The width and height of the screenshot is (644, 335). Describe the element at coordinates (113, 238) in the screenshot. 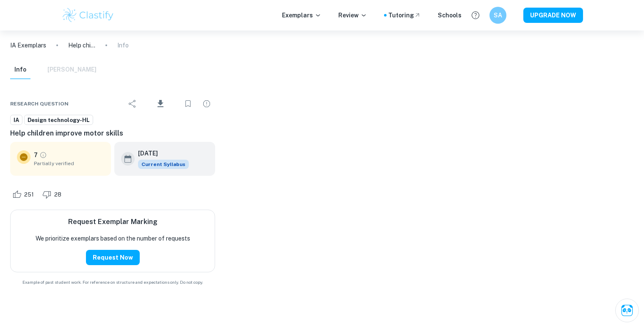

I see `p: We prioritize exemplars based on the number of requests` at that location.